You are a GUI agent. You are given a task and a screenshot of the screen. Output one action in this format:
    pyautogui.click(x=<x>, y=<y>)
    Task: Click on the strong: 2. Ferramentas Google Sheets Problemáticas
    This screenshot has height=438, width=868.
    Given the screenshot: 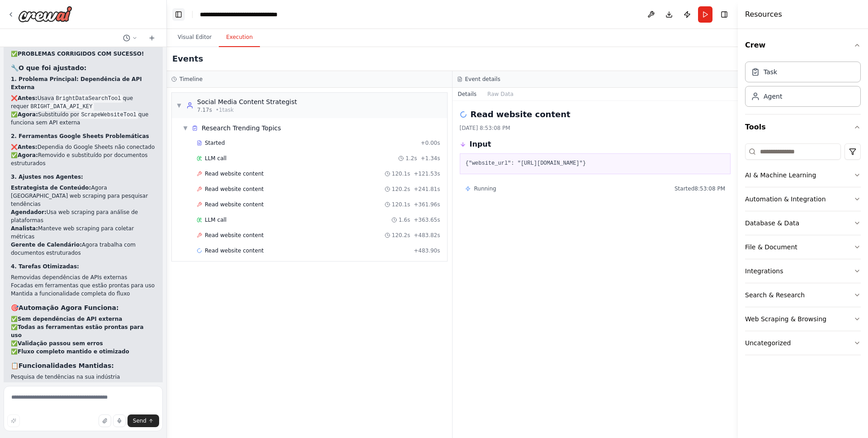 What is the action you would take?
    pyautogui.click(x=80, y=136)
    